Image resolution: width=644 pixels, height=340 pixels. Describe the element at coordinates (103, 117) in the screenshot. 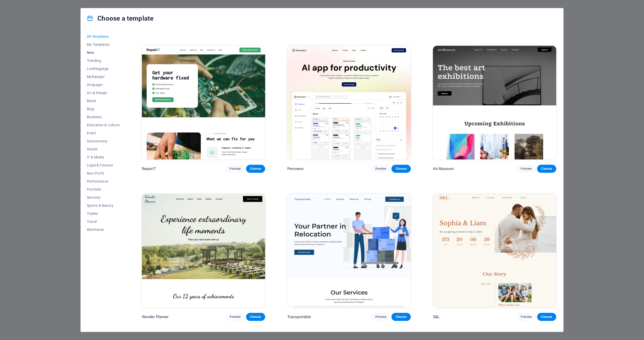

I see `button: Business` at that location.